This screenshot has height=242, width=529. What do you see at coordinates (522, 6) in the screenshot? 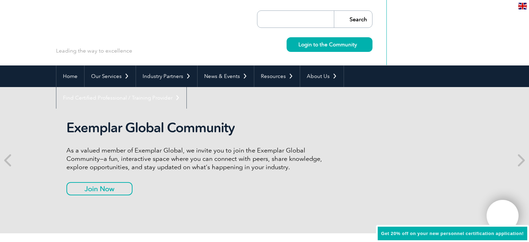
I see `img: en` at bounding box center [522, 6].